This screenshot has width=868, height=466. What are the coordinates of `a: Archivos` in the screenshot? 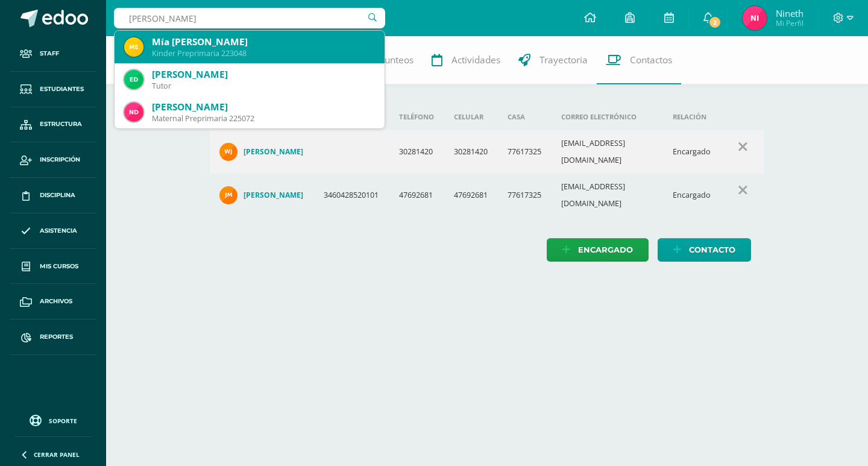 It's located at (53, 301).